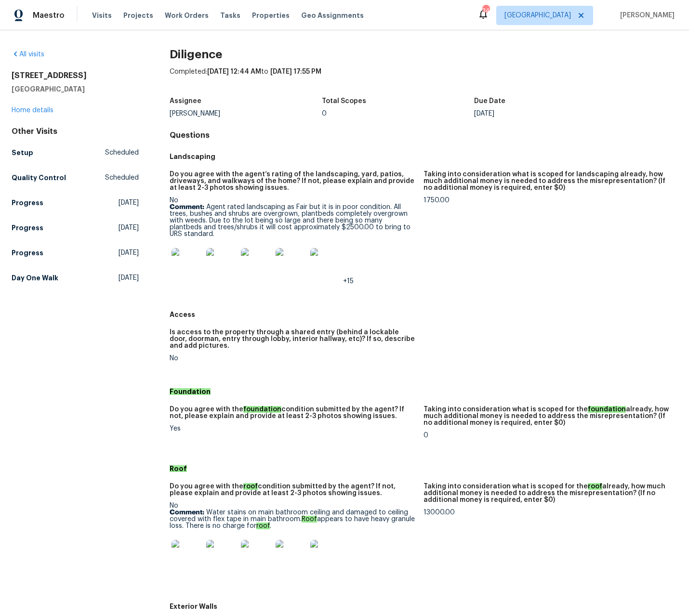 Image resolution: width=689 pixels, height=616 pixels. What do you see at coordinates (22, 153) in the screenshot?
I see `h5: Setup` at bounding box center [22, 153].